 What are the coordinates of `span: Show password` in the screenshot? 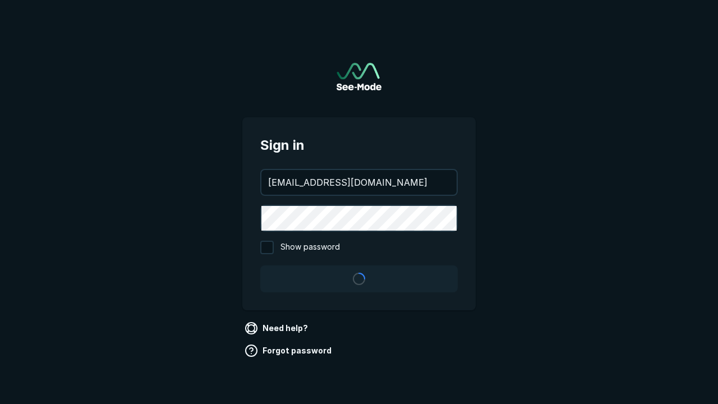 It's located at (310, 248).